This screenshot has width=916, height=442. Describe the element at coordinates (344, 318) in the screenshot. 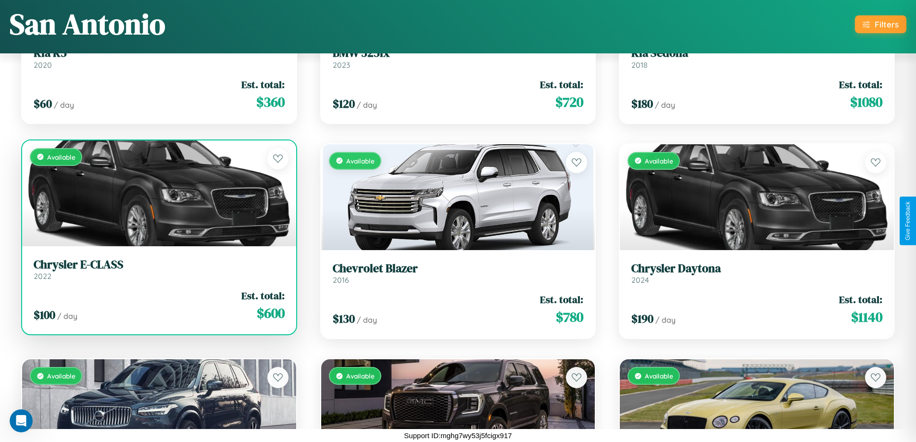

I see `span: $ 130` at that location.